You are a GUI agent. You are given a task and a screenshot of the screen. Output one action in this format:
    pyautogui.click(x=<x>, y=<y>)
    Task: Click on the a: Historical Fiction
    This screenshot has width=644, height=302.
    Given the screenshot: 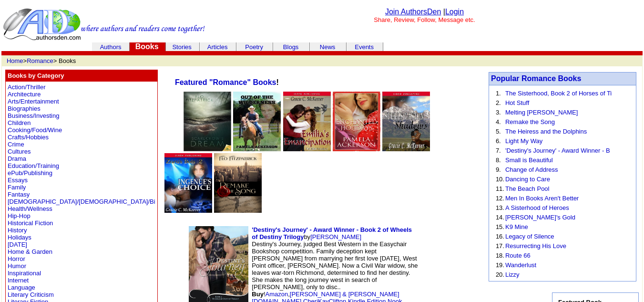 What is the action you would take?
    pyautogui.click(x=30, y=223)
    